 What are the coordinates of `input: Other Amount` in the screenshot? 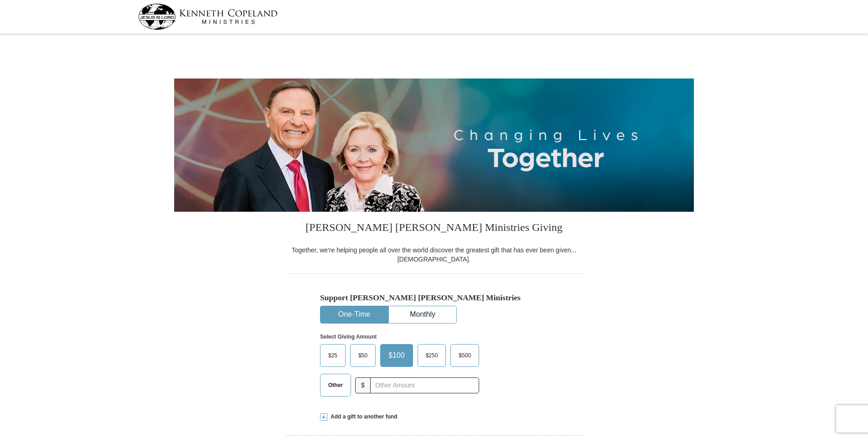 It's located at (424, 385).